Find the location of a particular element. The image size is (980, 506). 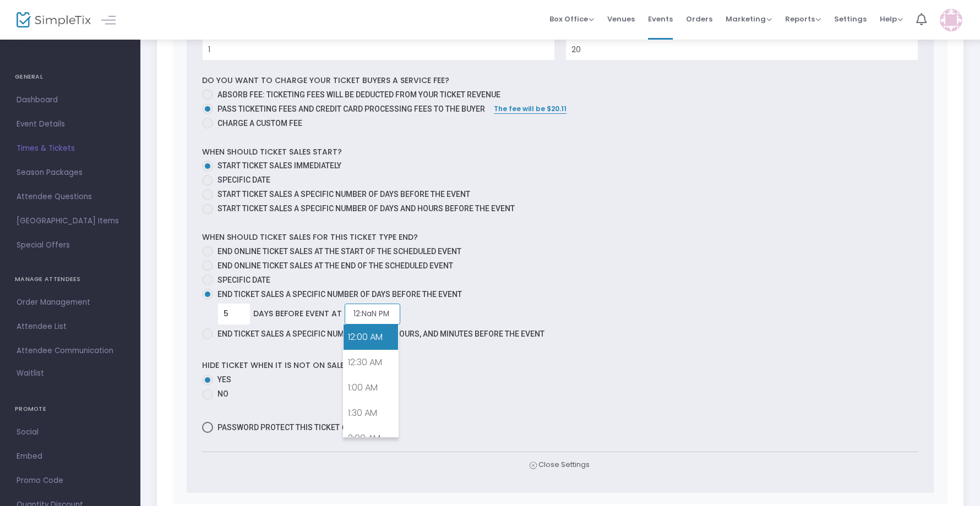

a: 12:30 AM is located at coordinates (371, 362).